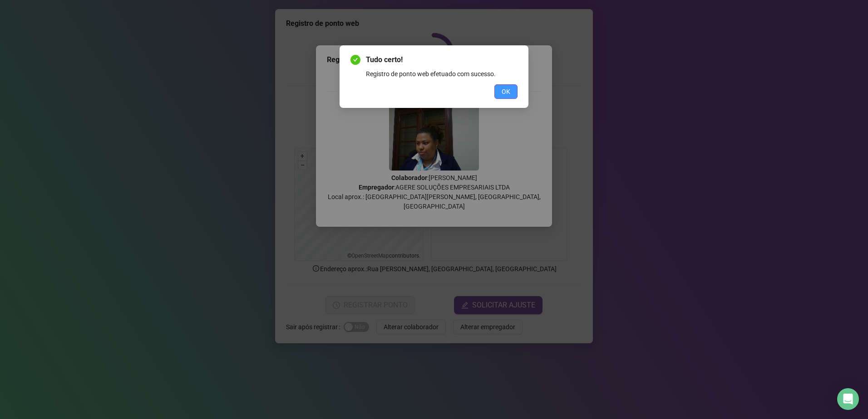 Image resolution: width=868 pixels, height=419 pixels. I want to click on div: Open Intercom Messenger, so click(848, 399).